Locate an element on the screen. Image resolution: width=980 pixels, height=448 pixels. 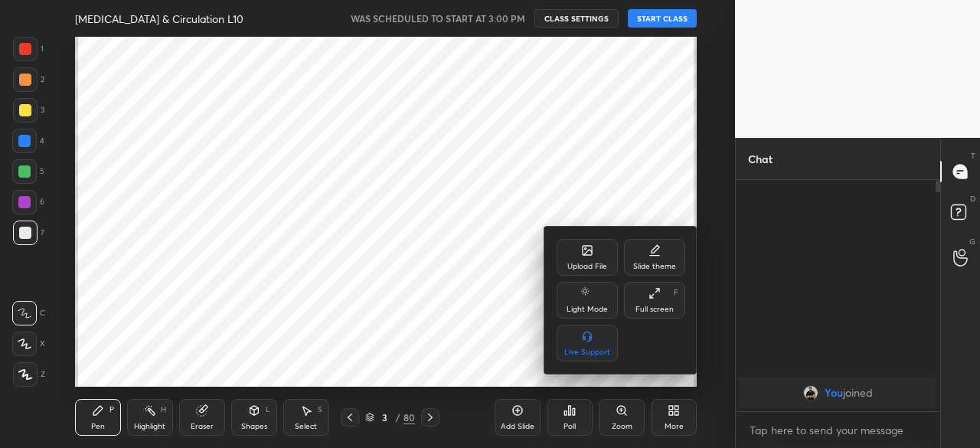
div: Full screen is located at coordinates (655, 310).